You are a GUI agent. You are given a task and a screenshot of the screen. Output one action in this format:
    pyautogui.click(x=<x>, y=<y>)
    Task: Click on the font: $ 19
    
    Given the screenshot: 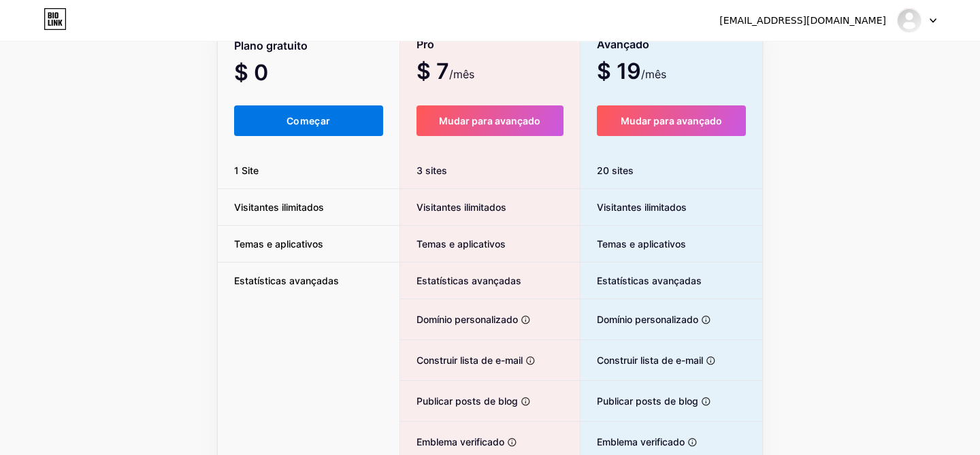 What is the action you would take?
    pyautogui.click(x=619, y=71)
    